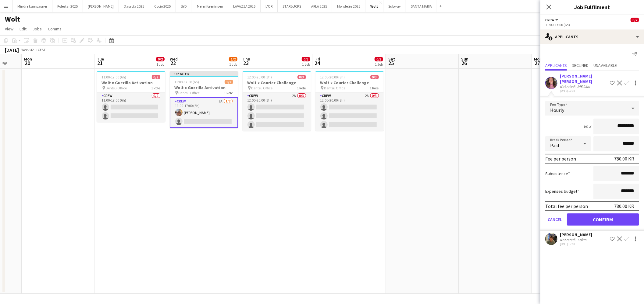  I want to click on label: Expenses budget, so click(562, 192).